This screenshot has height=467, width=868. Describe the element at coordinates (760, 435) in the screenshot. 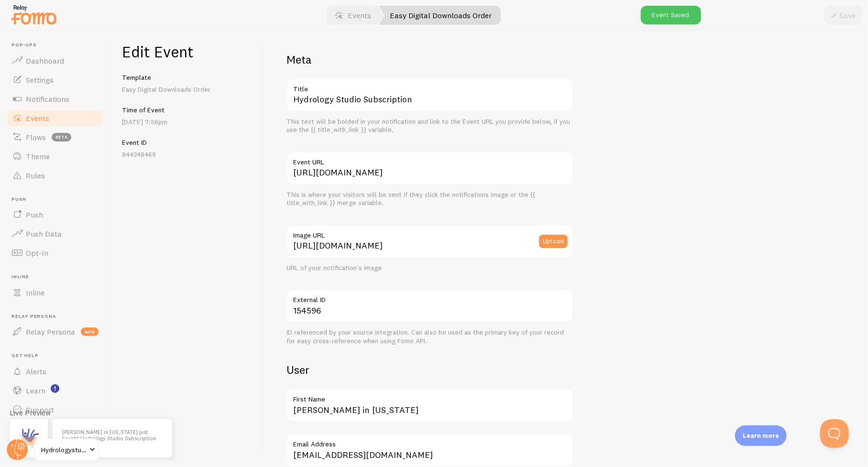

I see `div: Learn more` at that location.